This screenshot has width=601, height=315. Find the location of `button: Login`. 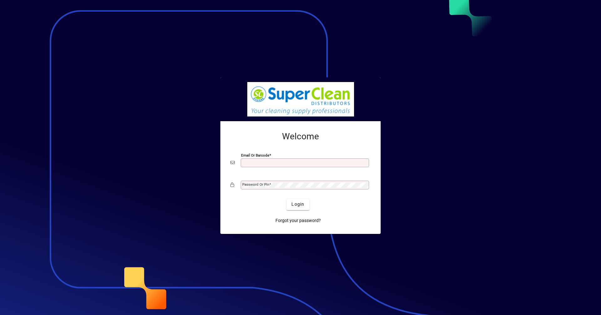

button: Login is located at coordinates (298, 204).